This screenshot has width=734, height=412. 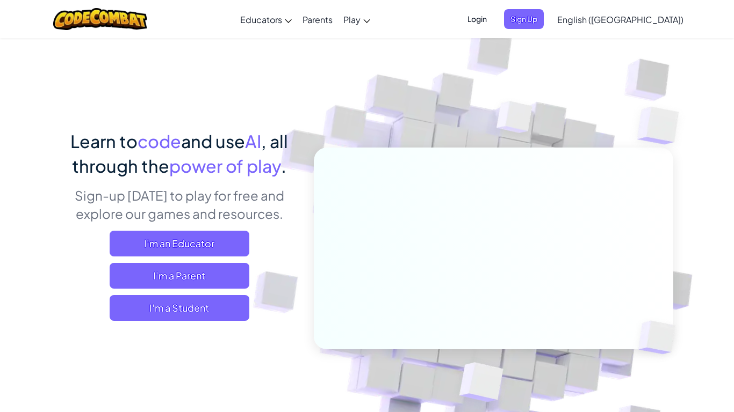 What do you see at coordinates (225, 166) in the screenshot?
I see `span: power of play` at bounding box center [225, 166].